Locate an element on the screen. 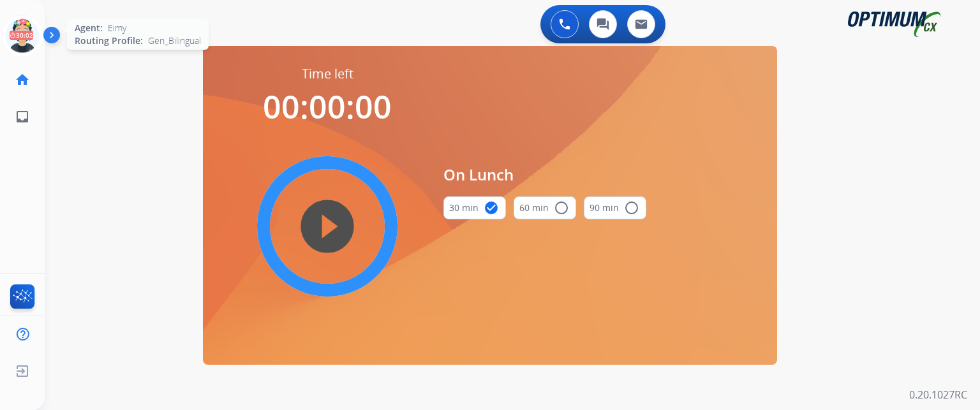 The height and width of the screenshot is (410, 980). span: On Lunch is located at coordinates (545, 175).